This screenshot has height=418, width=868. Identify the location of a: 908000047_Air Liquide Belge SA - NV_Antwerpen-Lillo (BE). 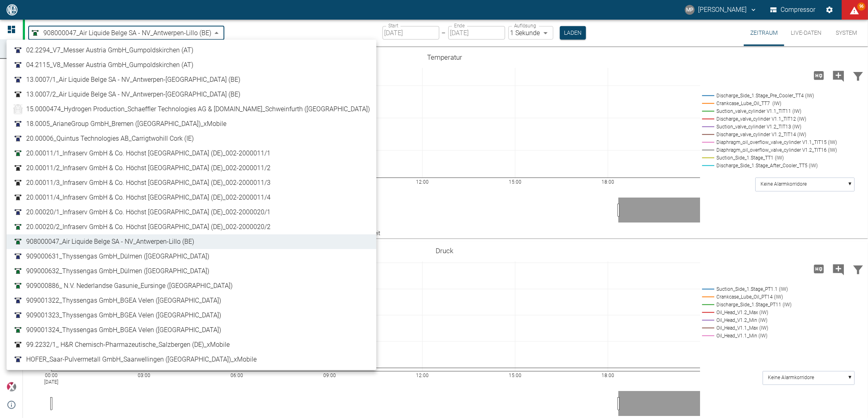
(191, 242).